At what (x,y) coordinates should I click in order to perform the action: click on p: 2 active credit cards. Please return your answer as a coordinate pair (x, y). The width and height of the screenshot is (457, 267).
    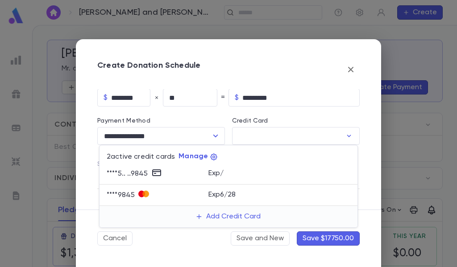
    Looking at the image, I should click on (140, 157).